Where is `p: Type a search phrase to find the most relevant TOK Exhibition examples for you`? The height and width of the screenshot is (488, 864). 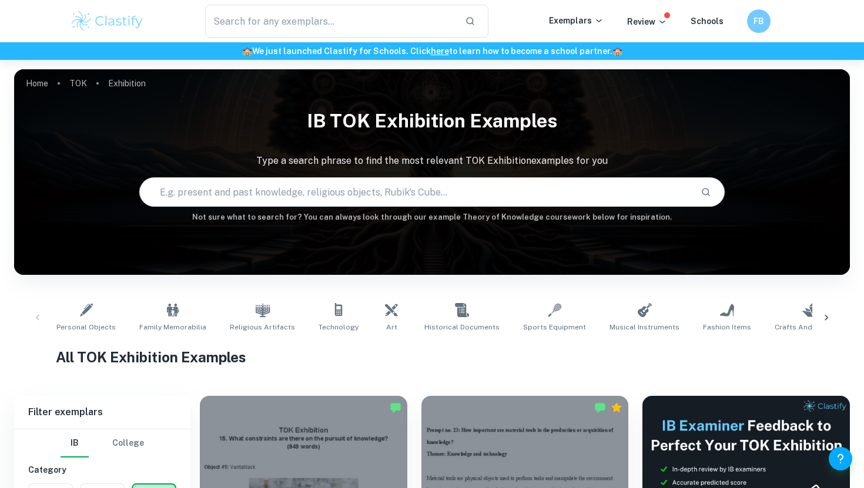 p: Type a search phrase to find the most relevant TOK Exhibition examples for you is located at coordinates (432, 161).